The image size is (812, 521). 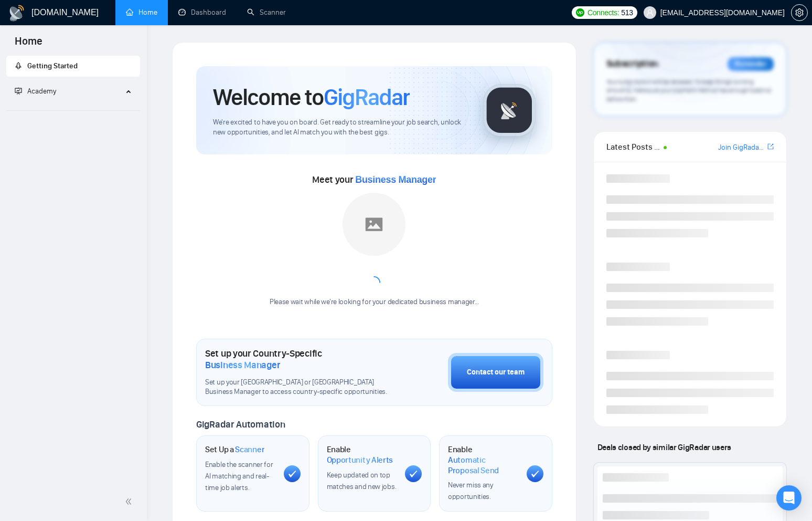 What do you see at coordinates (771, 147) in the screenshot?
I see `a: export` at bounding box center [771, 147].